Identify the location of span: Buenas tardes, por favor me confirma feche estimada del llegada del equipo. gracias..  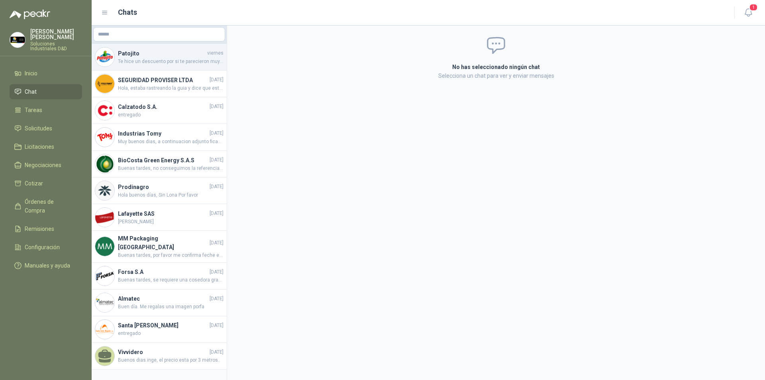
(171, 255).